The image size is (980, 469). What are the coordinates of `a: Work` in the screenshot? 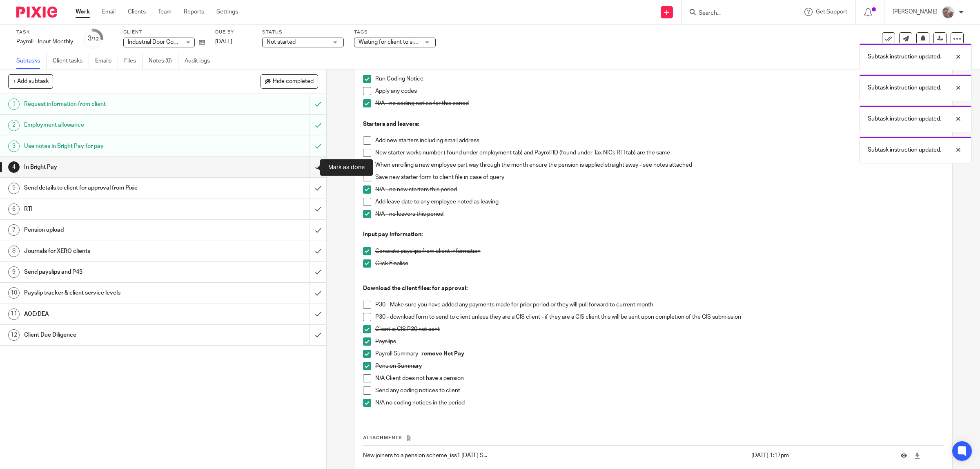 It's located at (82, 12).